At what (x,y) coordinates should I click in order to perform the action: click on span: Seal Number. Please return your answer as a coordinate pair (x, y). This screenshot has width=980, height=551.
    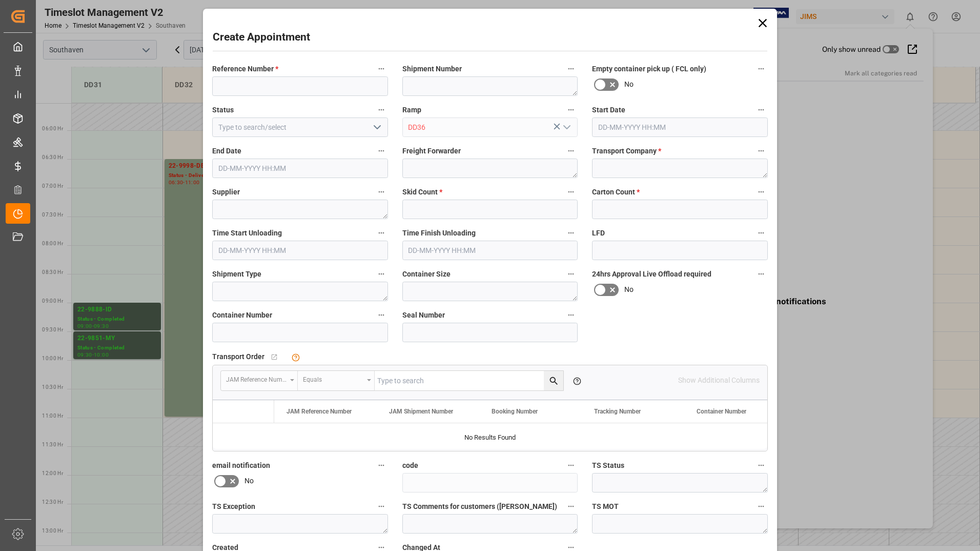
    Looking at the image, I should click on (423, 315).